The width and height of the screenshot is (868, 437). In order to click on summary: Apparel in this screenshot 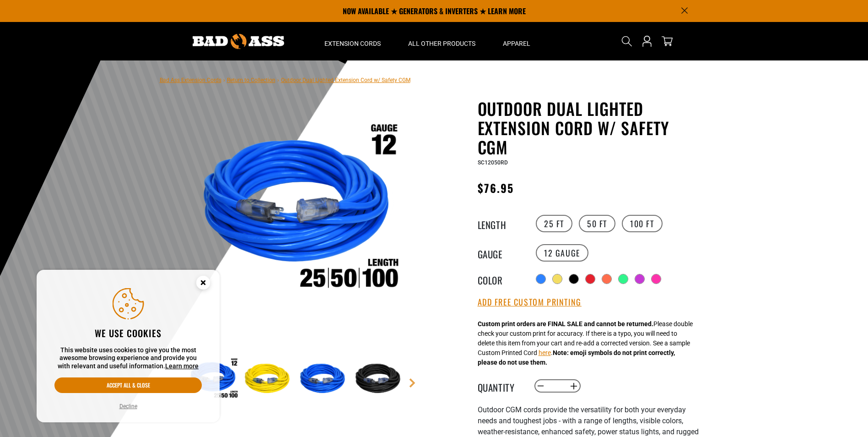, I will do `click(517, 41)`.